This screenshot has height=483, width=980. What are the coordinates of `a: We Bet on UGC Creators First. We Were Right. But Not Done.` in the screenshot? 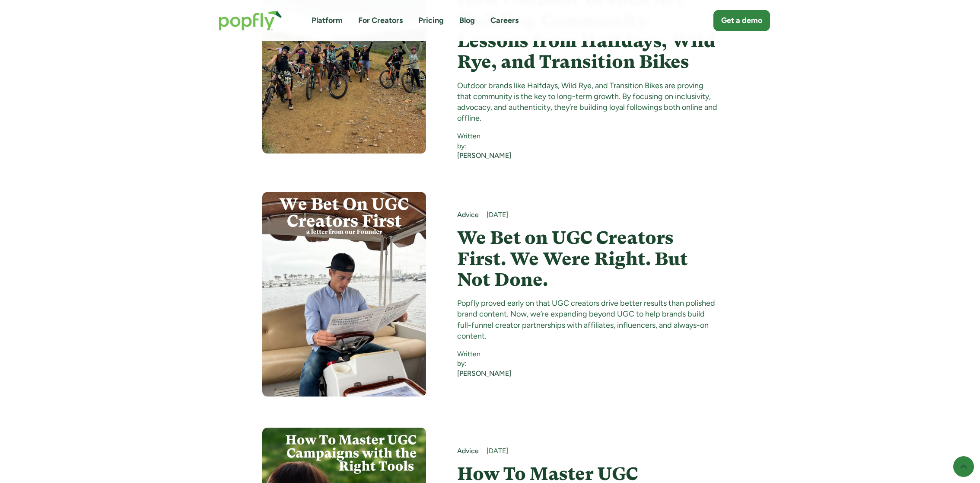 It's located at (588, 259).